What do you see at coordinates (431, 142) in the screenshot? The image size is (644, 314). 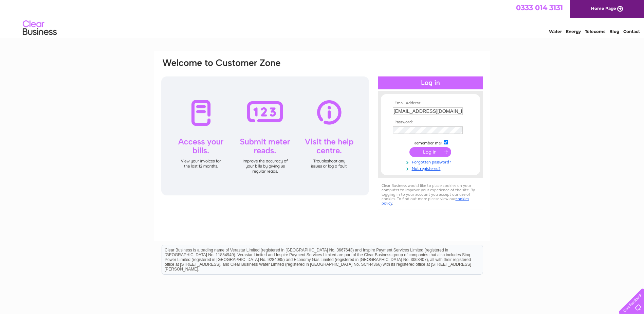 I see `td: Remember me?` at bounding box center [431, 142].